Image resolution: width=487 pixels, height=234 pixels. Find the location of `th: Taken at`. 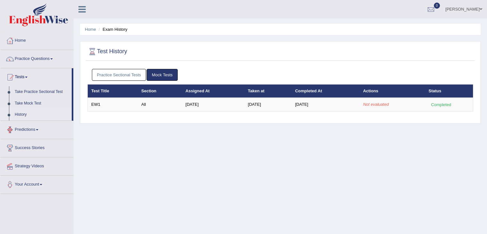

th: Taken at is located at coordinates (268, 91).